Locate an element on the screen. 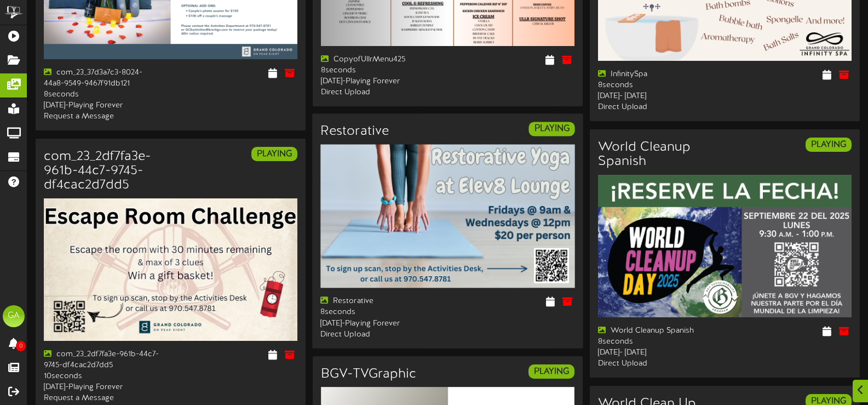  h3: Restorative is located at coordinates (354, 132).